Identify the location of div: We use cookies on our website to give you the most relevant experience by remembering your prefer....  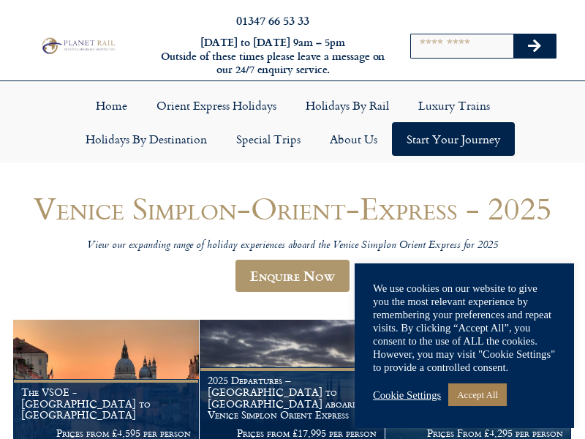
(464, 327).